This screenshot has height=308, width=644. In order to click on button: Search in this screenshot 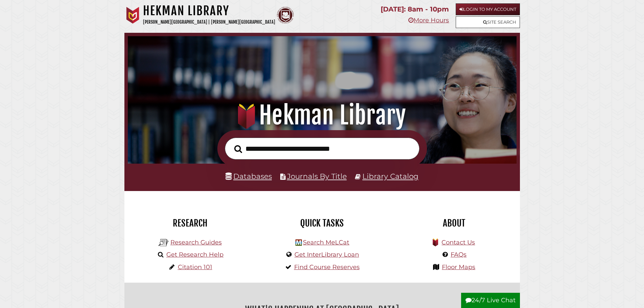, I will do `click(238, 149)`.